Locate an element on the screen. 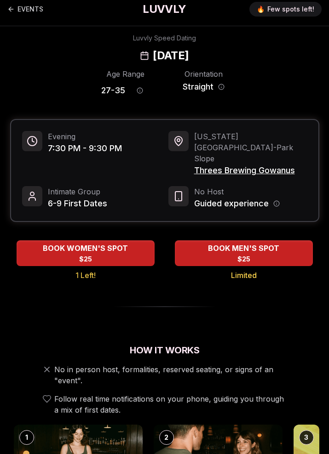 The width and height of the screenshot is (329, 454). div: Orientation is located at coordinates (204, 74).